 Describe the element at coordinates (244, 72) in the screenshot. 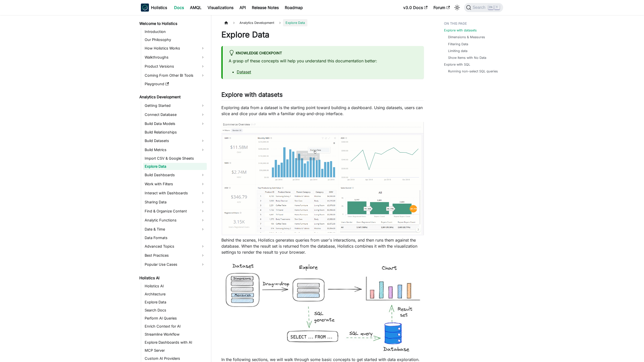

I see `a: Dataset` at that location.